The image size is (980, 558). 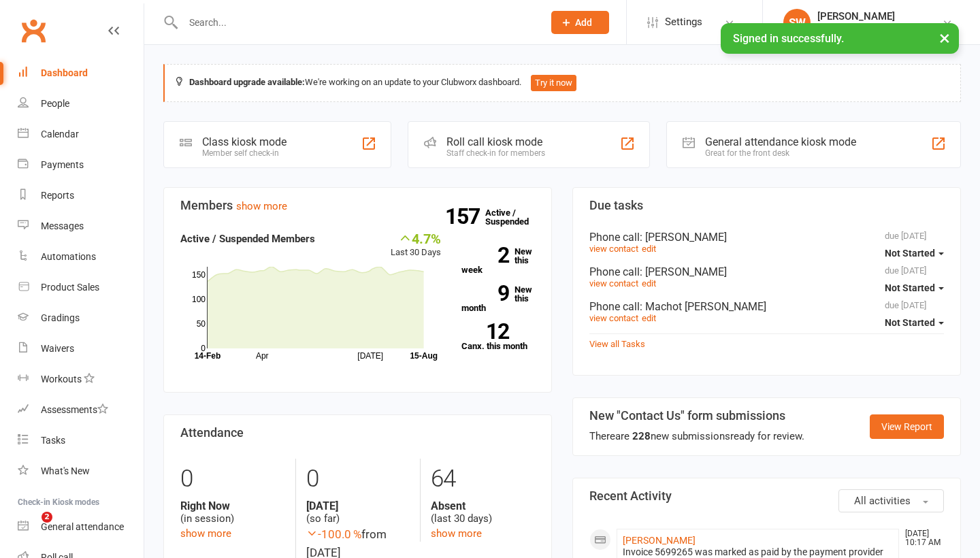 I want to click on a: What's New, so click(x=80, y=471).